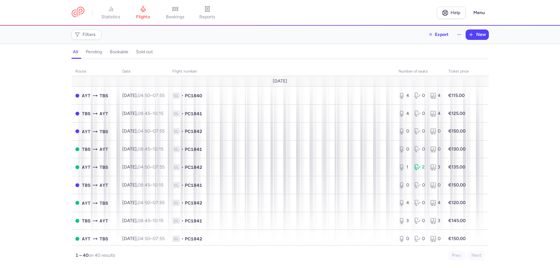 Image resolution: width=560 pixels, height=268 pixels. I want to click on strong: €115.00, so click(457, 95).